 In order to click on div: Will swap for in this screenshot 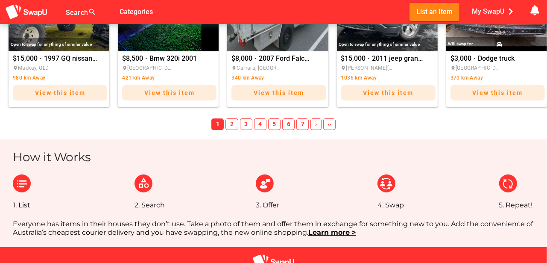, I will do `click(461, 44)`.